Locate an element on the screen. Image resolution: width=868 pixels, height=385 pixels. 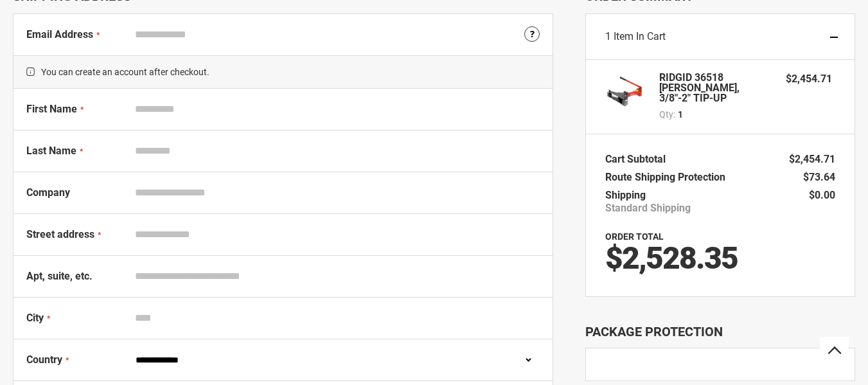
span: $0.00 is located at coordinates (822, 195).